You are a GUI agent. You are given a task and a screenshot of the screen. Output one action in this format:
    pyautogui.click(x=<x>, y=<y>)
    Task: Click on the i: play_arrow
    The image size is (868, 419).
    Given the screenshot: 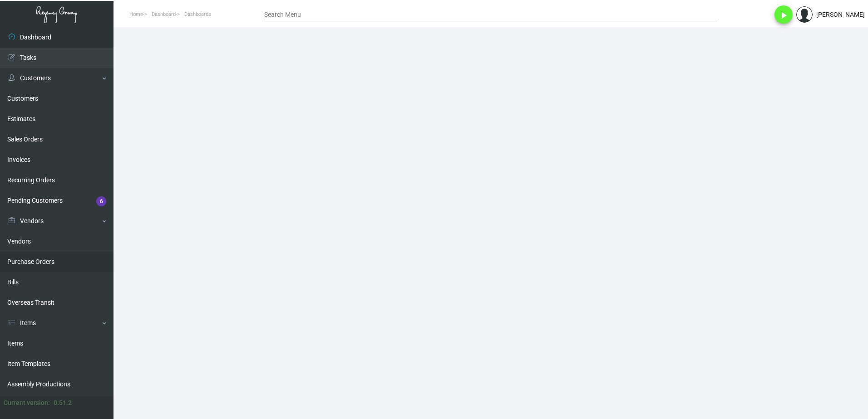 What is the action you would take?
    pyautogui.click(x=784, y=16)
    